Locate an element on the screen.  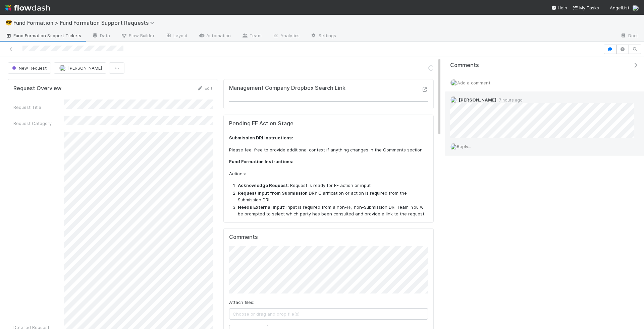
span: Choose or drag and drop file(s) is located at coordinates (328, 314).